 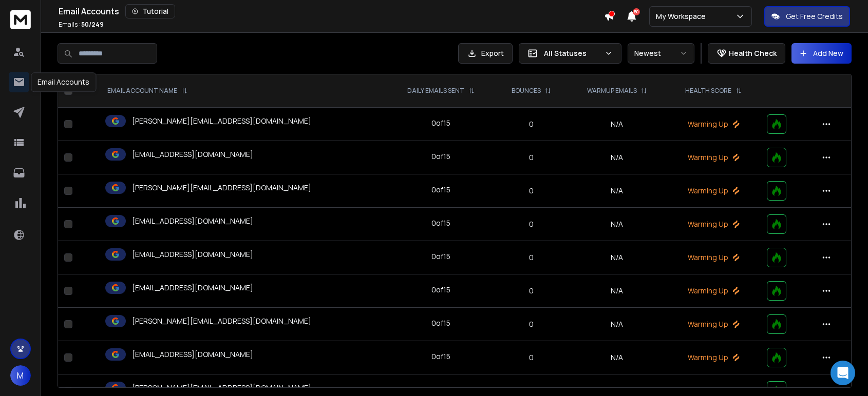 What do you see at coordinates (21, 376) in the screenshot?
I see `button: M` at bounding box center [21, 376].